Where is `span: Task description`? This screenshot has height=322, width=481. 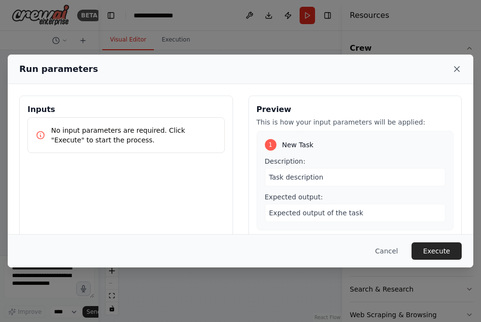
span: Task description is located at coordinates (296, 177).